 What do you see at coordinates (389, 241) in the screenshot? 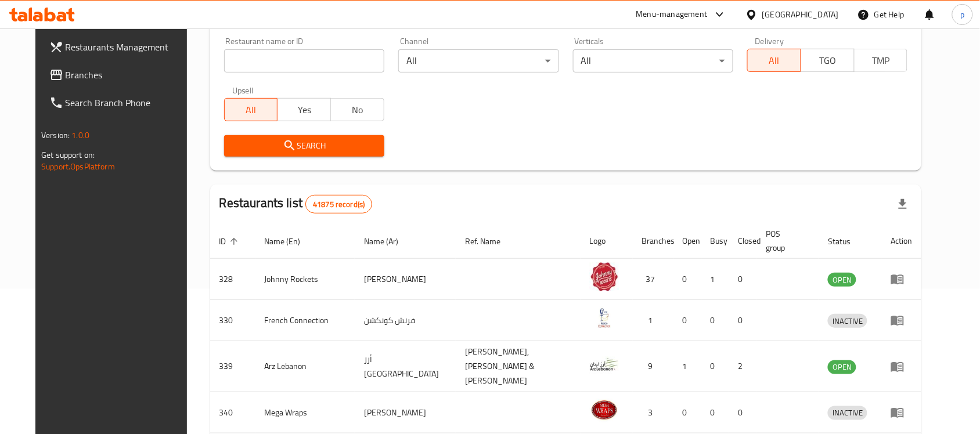
I see `span: Name (Ar)` at bounding box center [389, 241].